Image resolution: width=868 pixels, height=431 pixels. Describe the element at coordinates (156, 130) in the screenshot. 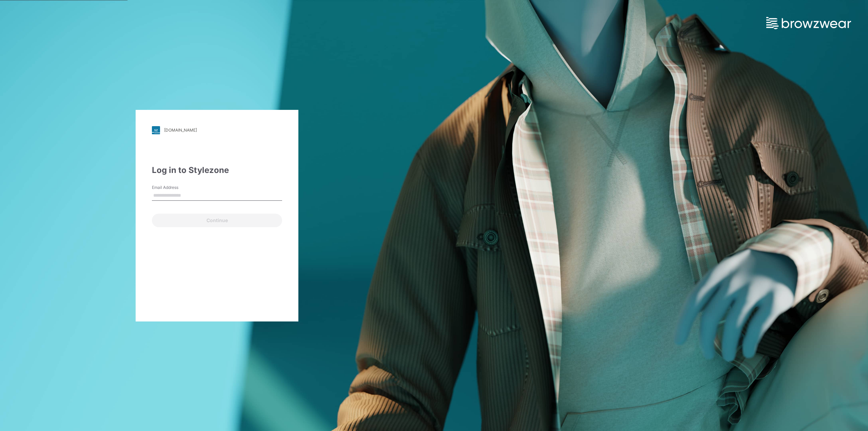

I see `img: stylezone-logo.562084cfcfab977791bfbf7441f1a819.svg` at that location.